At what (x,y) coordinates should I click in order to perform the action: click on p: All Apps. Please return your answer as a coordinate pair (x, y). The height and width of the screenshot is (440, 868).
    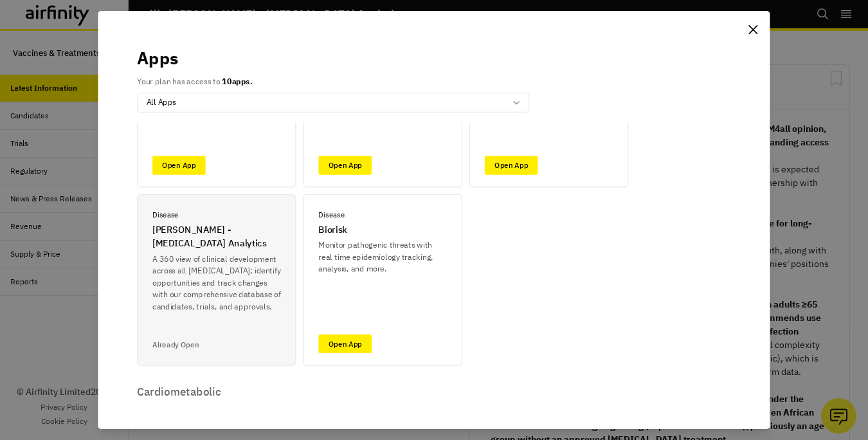
    Looking at the image, I should click on (162, 102).